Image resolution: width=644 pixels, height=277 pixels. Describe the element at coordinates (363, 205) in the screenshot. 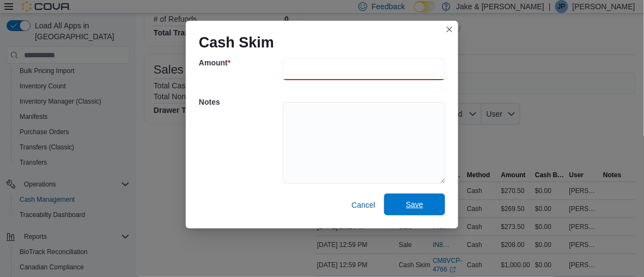

I see `span: Cancel` at that location.